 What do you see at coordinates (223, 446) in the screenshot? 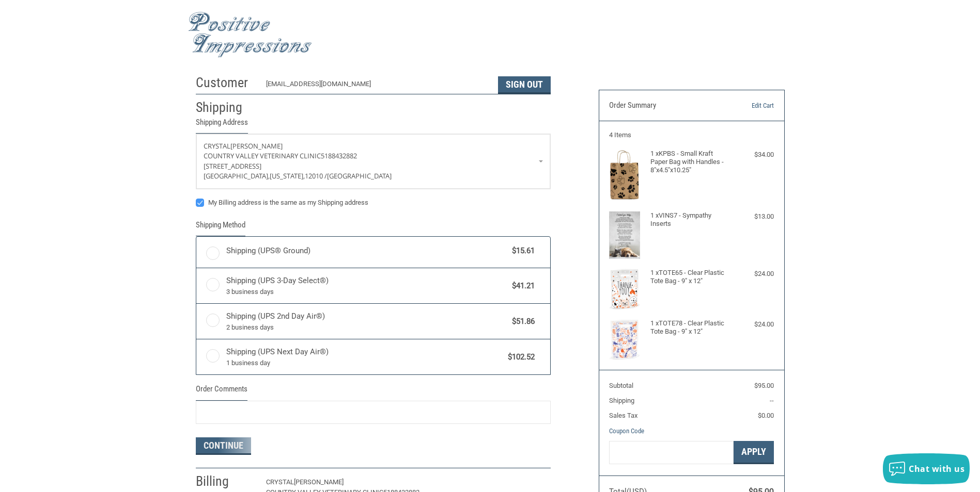
I see `button: Continue` at bounding box center [223, 446].